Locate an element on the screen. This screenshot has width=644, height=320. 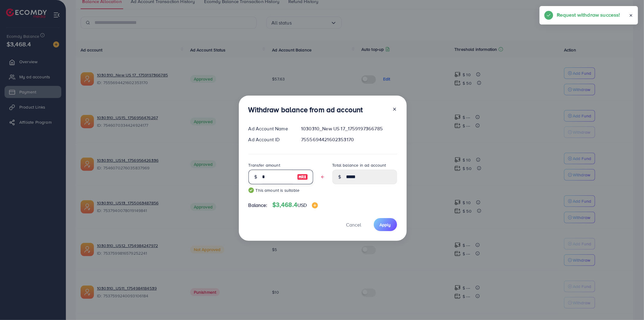
div: Ad Account ID is located at coordinates (270, 139).